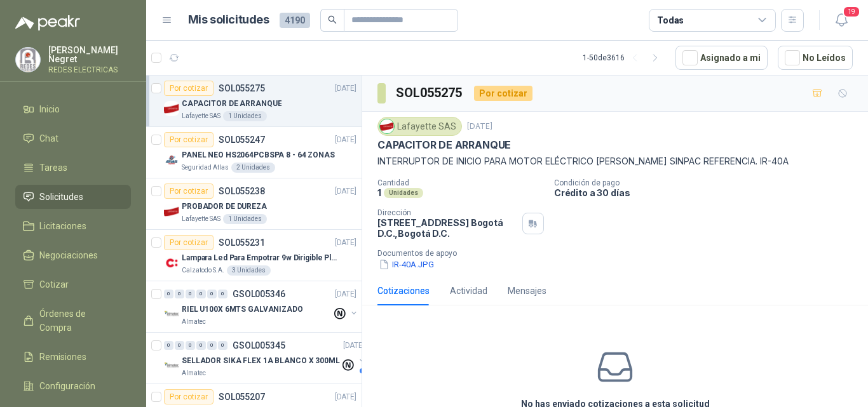 Image resolution: width=868 pixels, height=407 pixels. Describe the element at coordinates (295, 20) in the screenshot. I see `span: 4190` at that location.